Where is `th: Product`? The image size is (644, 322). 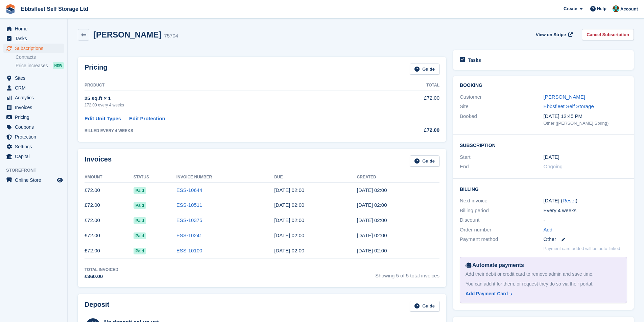
th: Product is located at coordinates (233, 85).